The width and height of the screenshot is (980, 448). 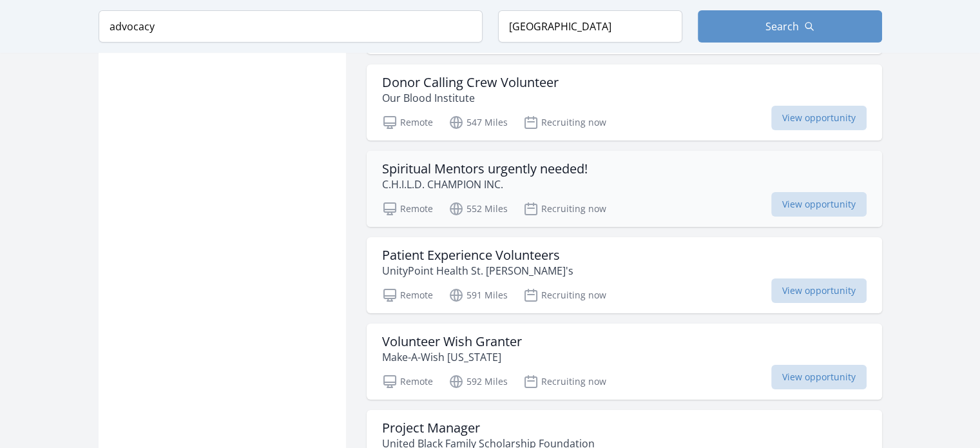 I want to click on p: Our Blood Institute, so click(x=470, y=98).